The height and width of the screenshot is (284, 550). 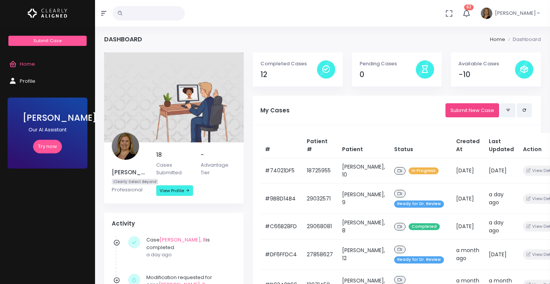 I want to click on p: a day ago, so click(x=189, y=255).